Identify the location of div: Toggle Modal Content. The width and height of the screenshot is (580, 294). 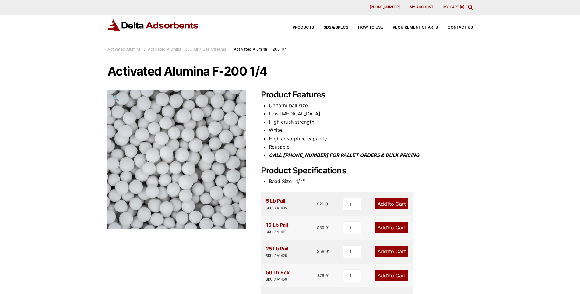
(470, 7).